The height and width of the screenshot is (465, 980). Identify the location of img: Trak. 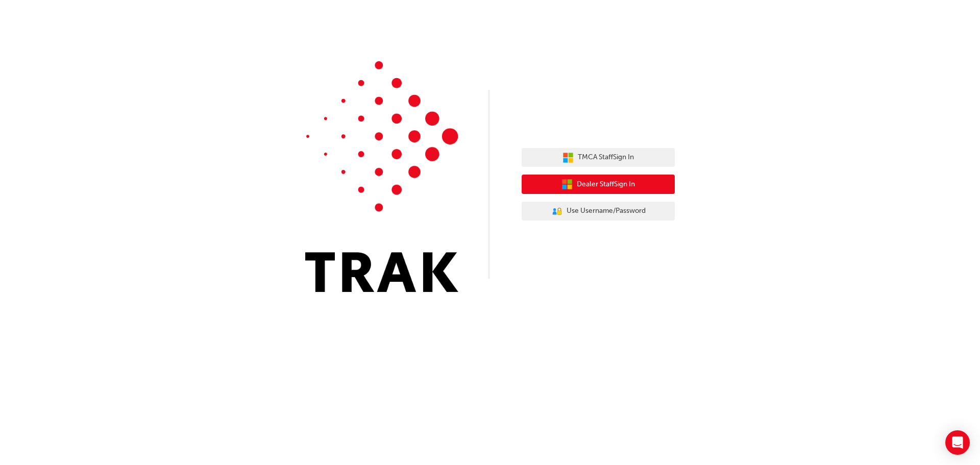
(381, 176).